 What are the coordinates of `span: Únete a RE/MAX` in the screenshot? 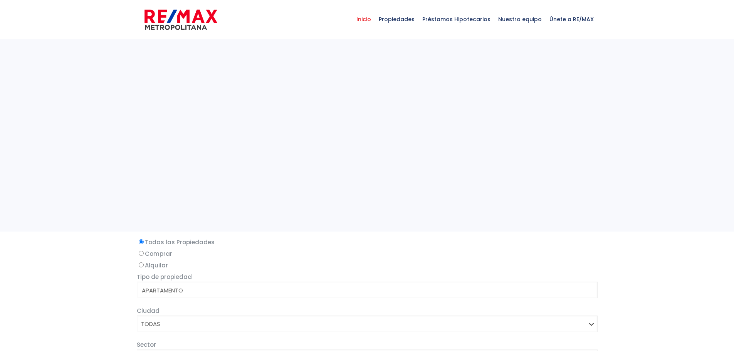 It's located at (572, 19).